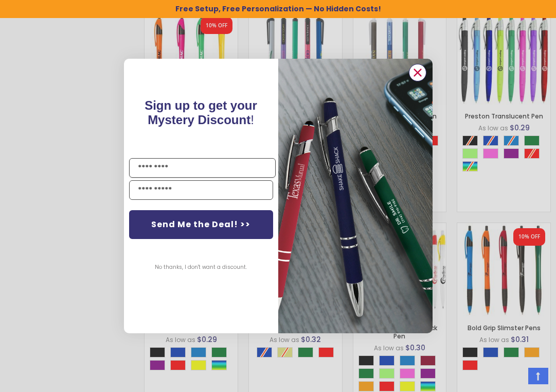 This screenshot has width=556, height=392. I want to click on button: No thanks, I don't want a discount., so click(200, 267).